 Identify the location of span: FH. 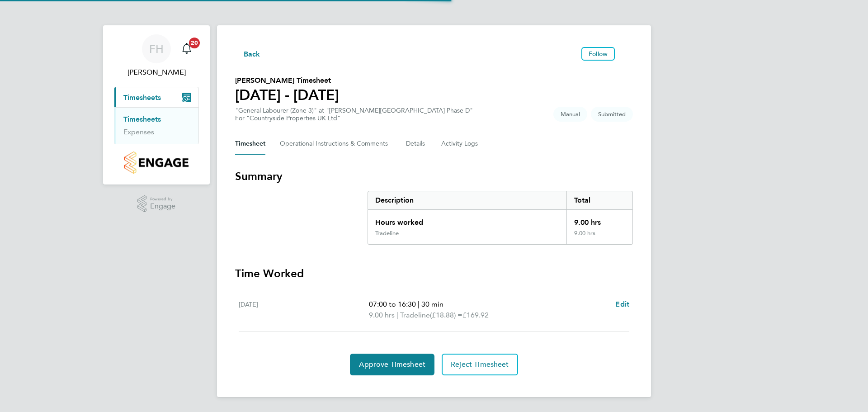
(157, 49).